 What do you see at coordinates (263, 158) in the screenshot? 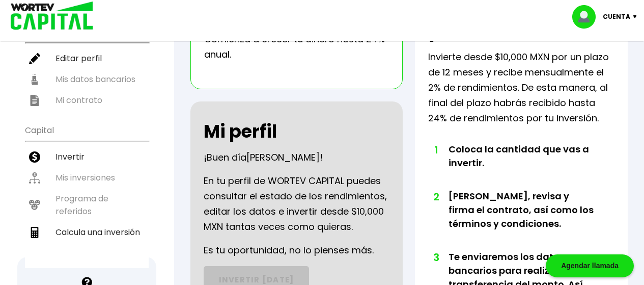
I see `p: ¡Buen día !` at bounding box center [263, 158].